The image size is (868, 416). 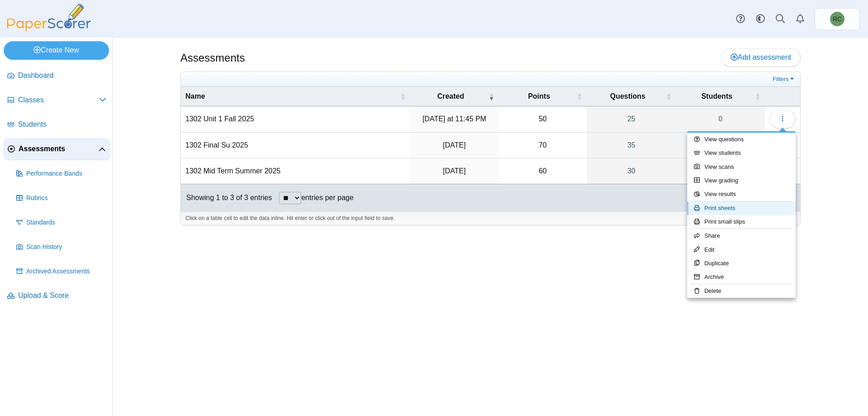 I want to click on div: Showing 1 to 3 of 3 entries, so click(x=226, y=198).